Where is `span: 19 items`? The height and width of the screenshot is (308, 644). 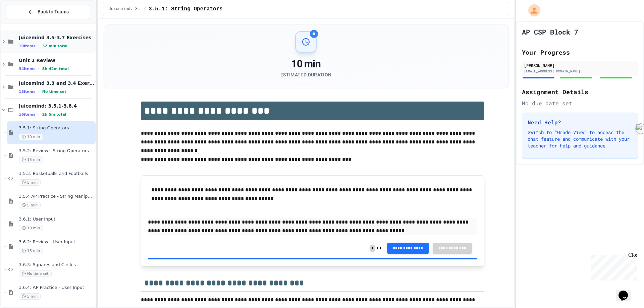 span: 19 items is located at coordinates (27, 46).